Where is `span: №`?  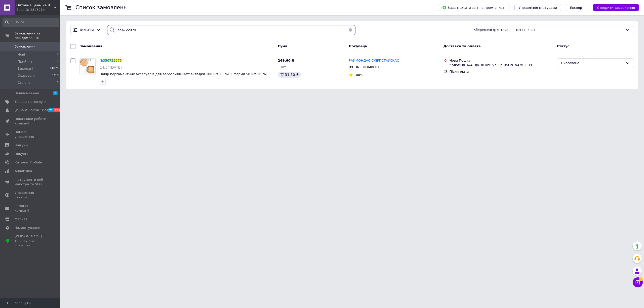
span: № is located at coordinates (101, 60).